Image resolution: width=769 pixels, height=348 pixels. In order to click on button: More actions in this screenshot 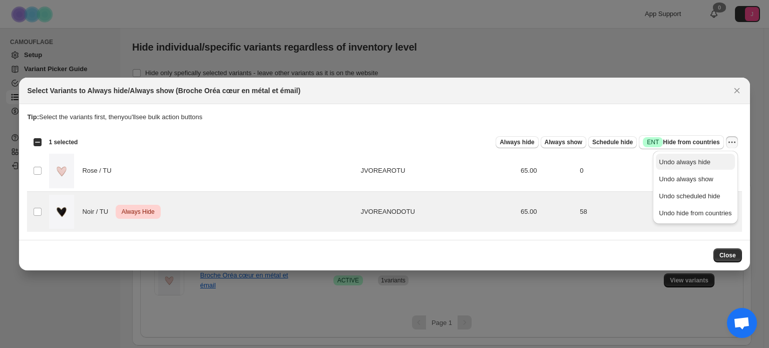, I will do `click(732, 142)`.